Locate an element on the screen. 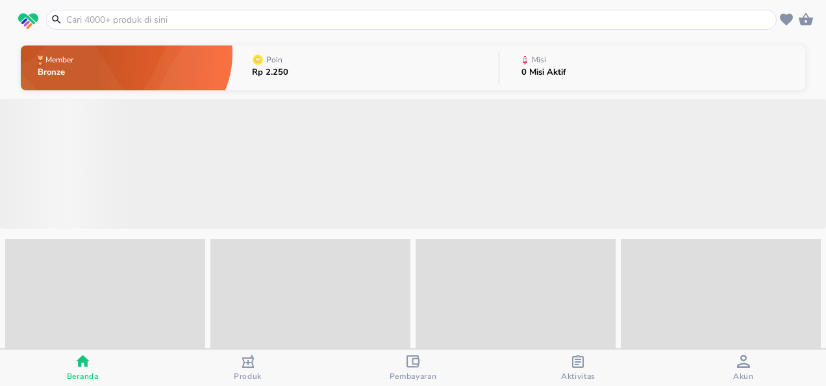 The image size is (826, 386). span: Pembayaran is located at coordinates (413, 376).